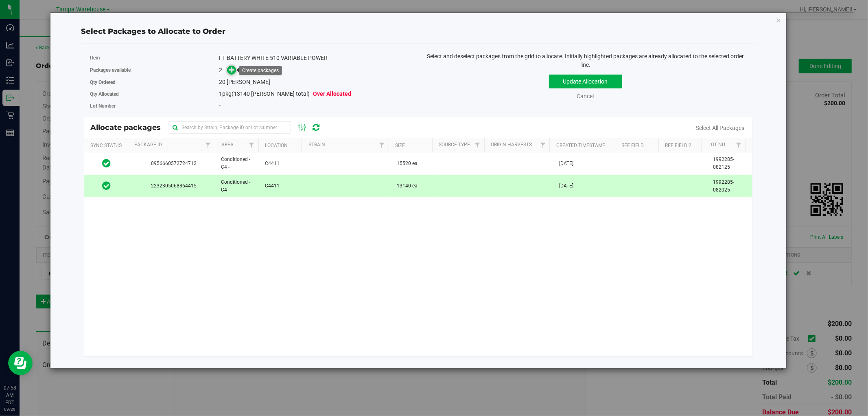 This screenshot has width=868, height=416. Describe the element at coordinates (678, 145) in the screenshot. I see `a: Ref Field 2` at that location.